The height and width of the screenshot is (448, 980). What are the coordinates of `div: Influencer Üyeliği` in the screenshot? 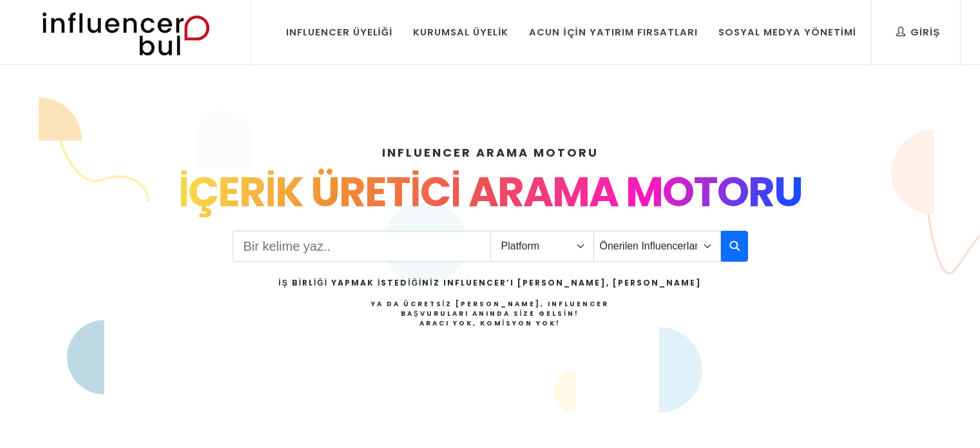 It's located at (340, 32).